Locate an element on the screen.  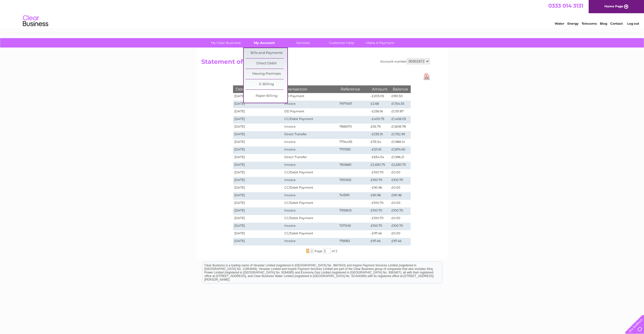
td: -£90.96 is located at coordinates (380, 188).